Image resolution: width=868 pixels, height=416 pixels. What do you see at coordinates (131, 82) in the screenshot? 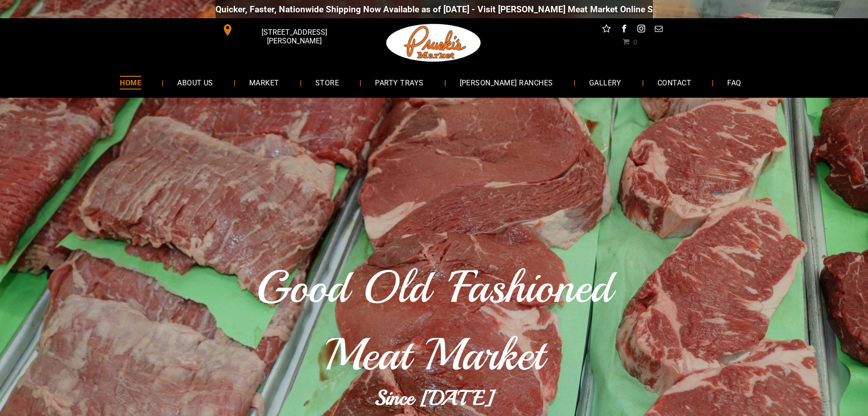
I see `a: HOME` at bounding box center [131, 82].